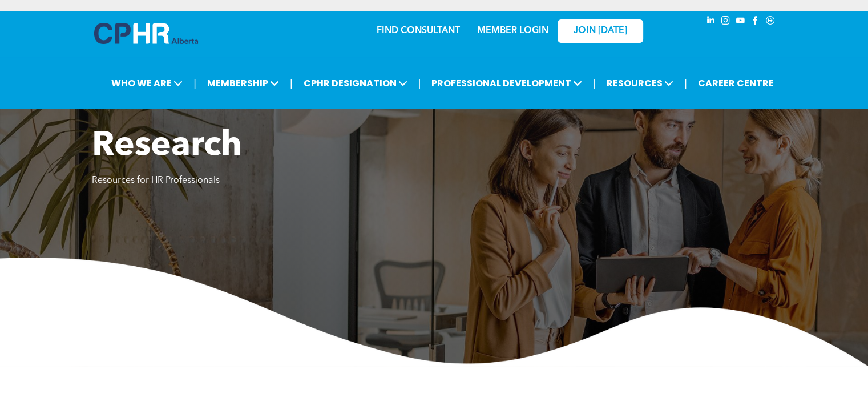  What do you see at coordinates (755, 22) in the screenshot?
I see `a: facebook` at bounding box center [755, 22].